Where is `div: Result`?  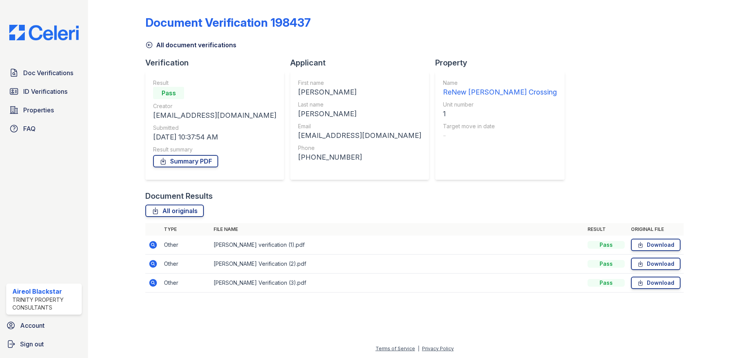
div: Result is located at coordinates (215, 83).